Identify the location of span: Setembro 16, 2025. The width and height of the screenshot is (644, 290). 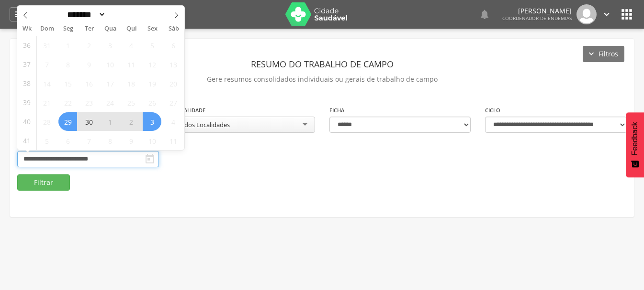
(89, 83).